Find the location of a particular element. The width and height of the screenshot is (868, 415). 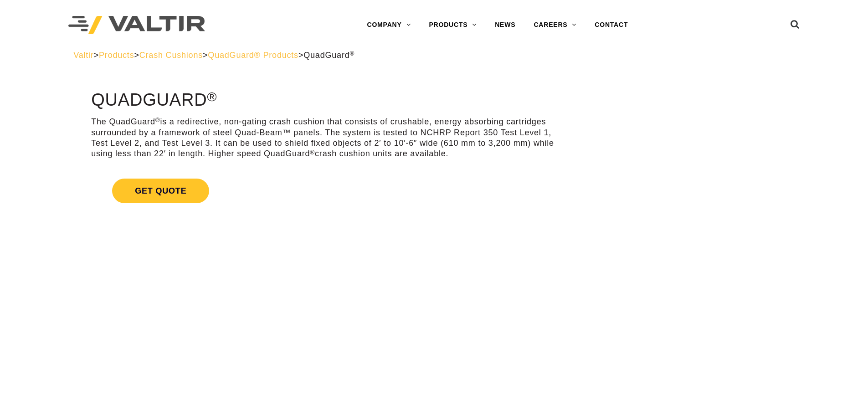

a: Crash Cushions is located at coordinates (171, 55).